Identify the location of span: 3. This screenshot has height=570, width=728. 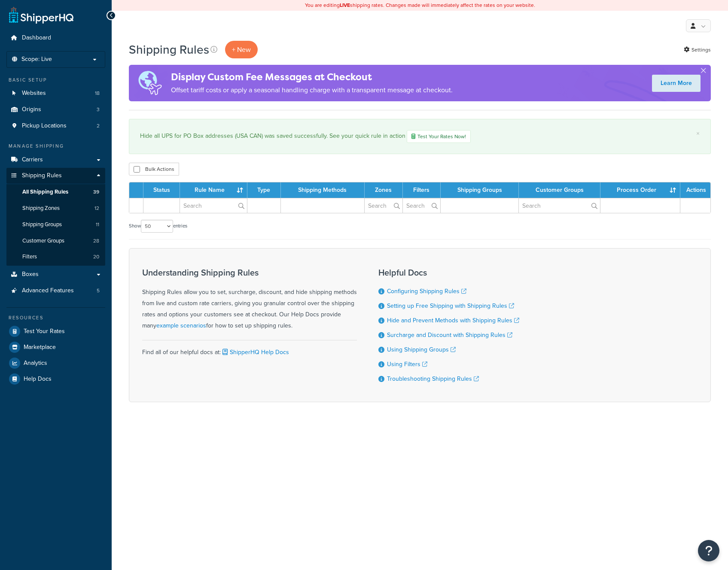
(98, 109).